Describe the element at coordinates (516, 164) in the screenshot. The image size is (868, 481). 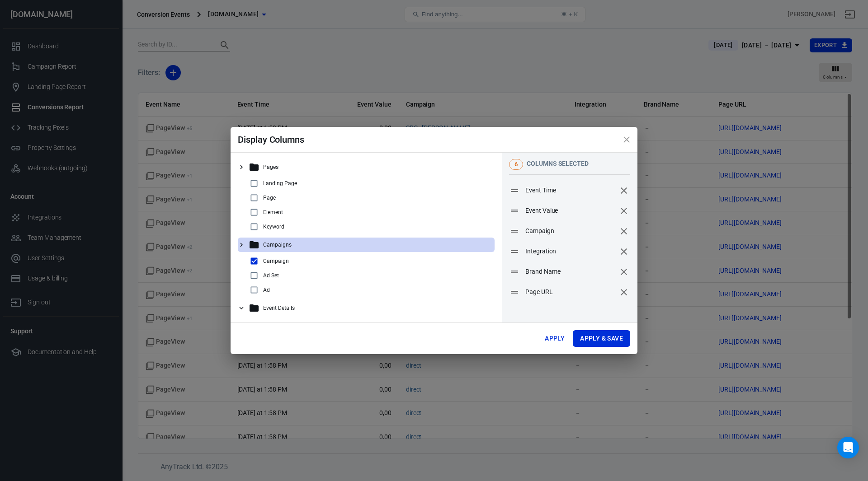
I see `span: 6` at that location.